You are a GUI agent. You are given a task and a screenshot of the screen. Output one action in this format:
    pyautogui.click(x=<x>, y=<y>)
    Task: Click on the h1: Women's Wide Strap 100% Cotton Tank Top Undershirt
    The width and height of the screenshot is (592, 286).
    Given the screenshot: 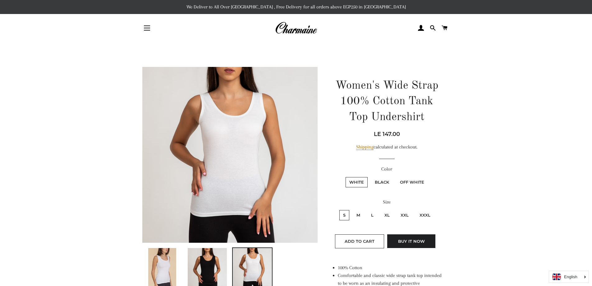 What is the action you would take?
    pyautogui.click(x=387, y=101)
    